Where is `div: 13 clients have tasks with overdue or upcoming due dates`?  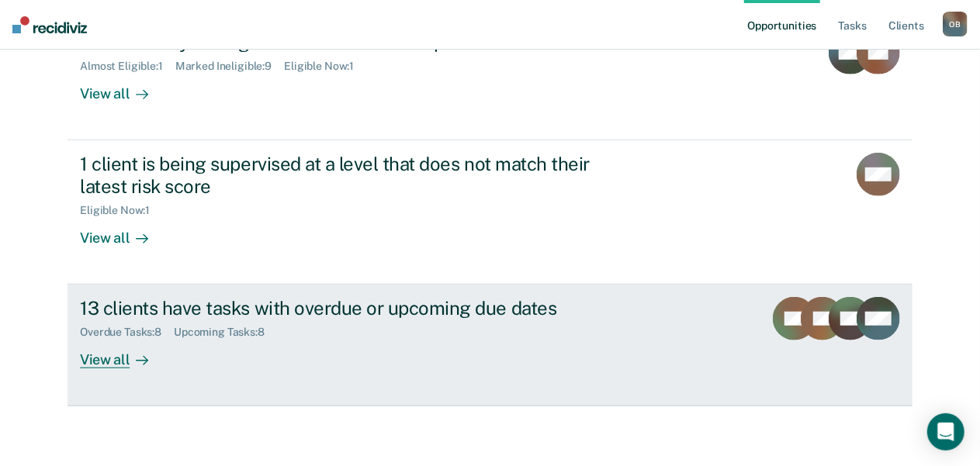 div: 13 clients have tasks with overdue or upcoming due dates is located at coordinates (353, 308).